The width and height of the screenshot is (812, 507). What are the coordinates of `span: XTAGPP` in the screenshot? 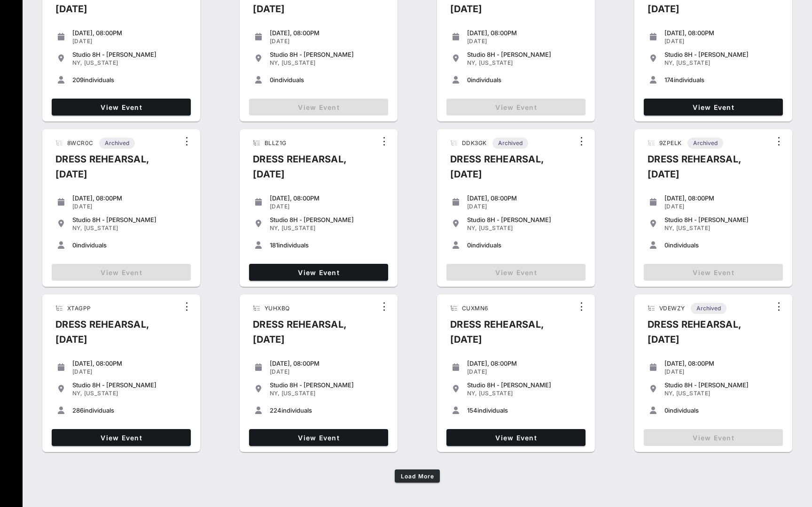 It's located at (79, 308).